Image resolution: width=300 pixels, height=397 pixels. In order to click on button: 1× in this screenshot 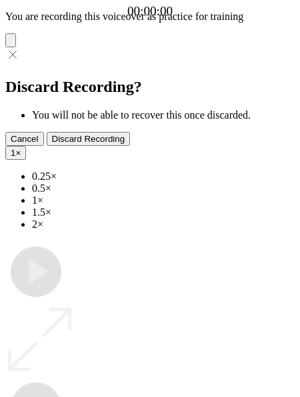, I will do `click(15, 152)`.